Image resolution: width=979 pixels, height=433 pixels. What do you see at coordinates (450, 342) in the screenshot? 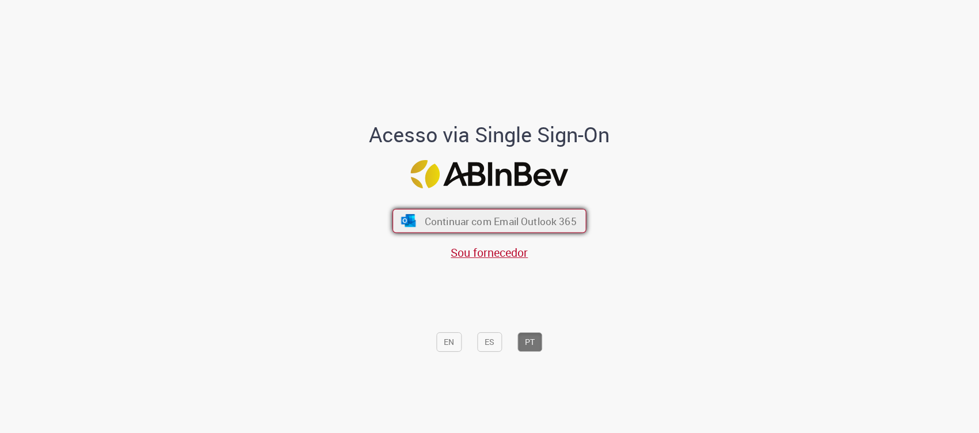
I see `button: EN` at bounding box center [450, 342].